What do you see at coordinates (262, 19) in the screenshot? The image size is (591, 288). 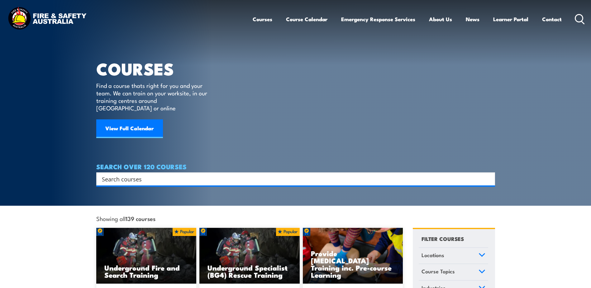 I see `a: Courses` at bounding box center [262, 19].